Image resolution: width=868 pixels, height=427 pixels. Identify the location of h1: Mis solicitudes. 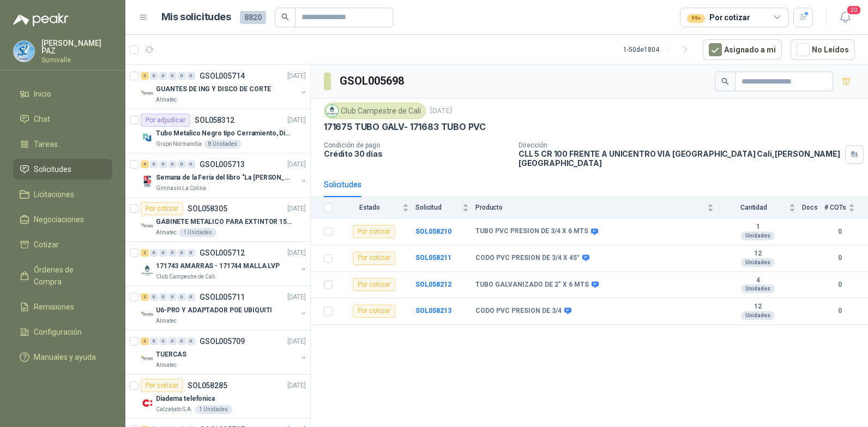
(196, 17).